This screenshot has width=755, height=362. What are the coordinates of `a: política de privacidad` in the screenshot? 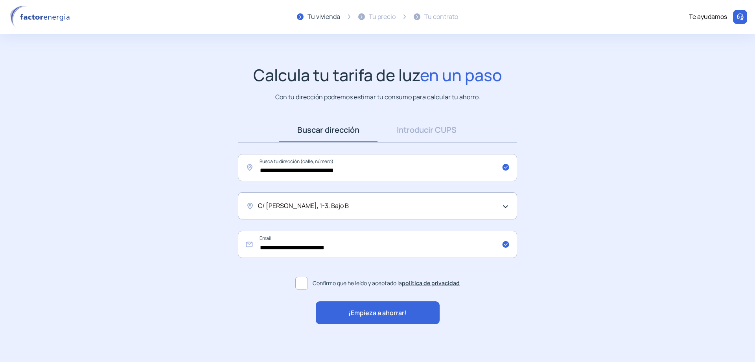 It's located at (431, 283).